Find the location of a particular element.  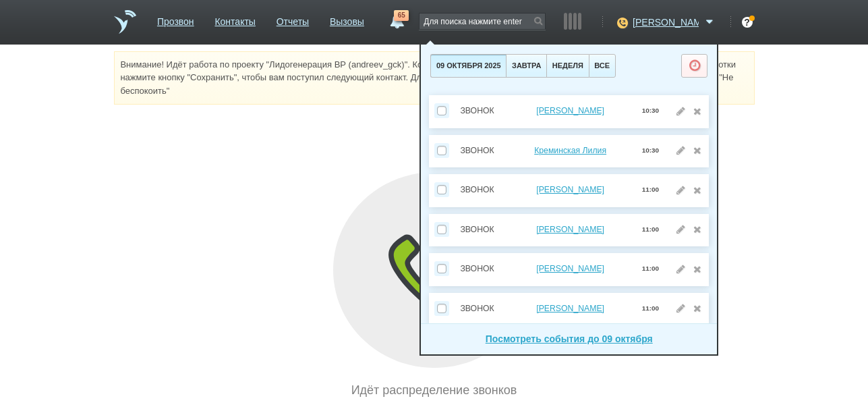

a: 65 is located at coordinates (396, 18).